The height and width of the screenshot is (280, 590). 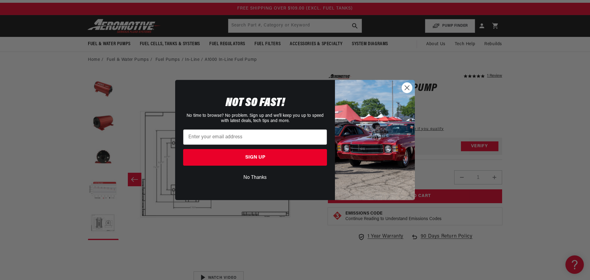 I want to click on span: NOT SO FAST!, so click(x=255, y=103).